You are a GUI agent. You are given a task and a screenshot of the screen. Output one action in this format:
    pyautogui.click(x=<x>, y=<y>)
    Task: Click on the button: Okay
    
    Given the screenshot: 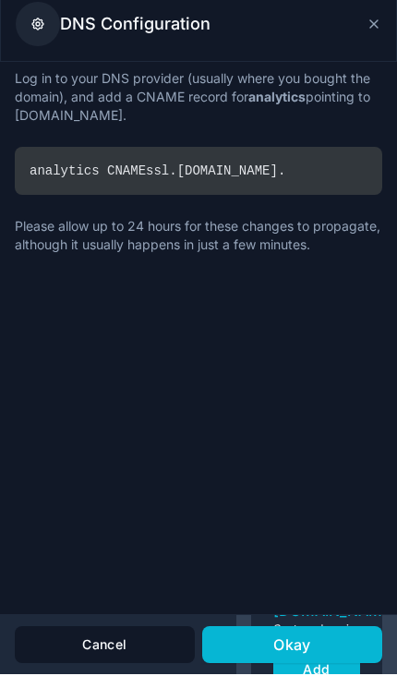 What is the action you would take?
    pyautogui.click(x=292, y=659)
    